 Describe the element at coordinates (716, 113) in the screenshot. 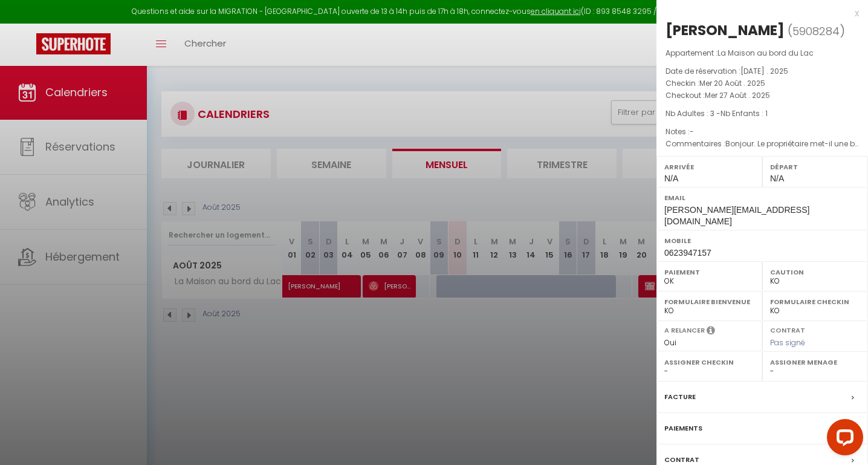

I see `span: Nb Adultes : 3 -` at that location.